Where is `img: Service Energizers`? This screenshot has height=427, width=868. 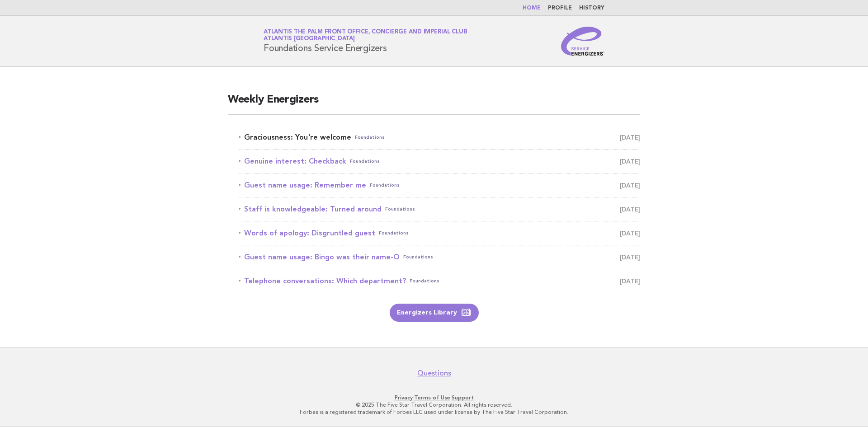 img: Service Energizers is located at coordinates (583, 41).